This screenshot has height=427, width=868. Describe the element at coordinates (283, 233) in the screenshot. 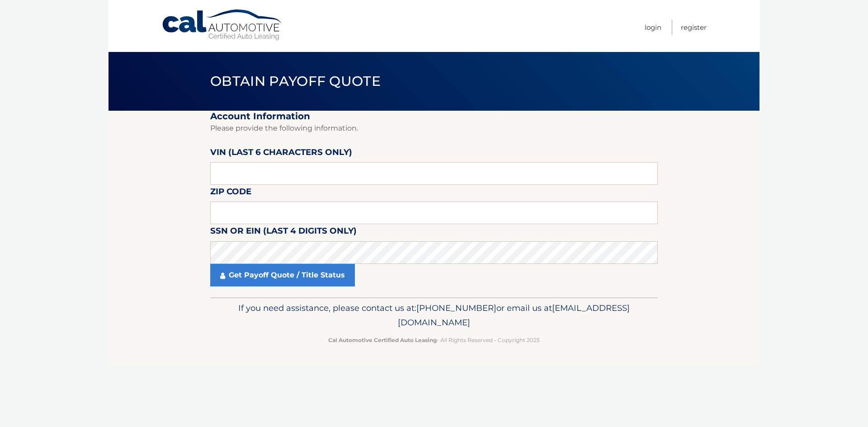

I see `label: SSN or EIN (last 4 digits only)` at that location.